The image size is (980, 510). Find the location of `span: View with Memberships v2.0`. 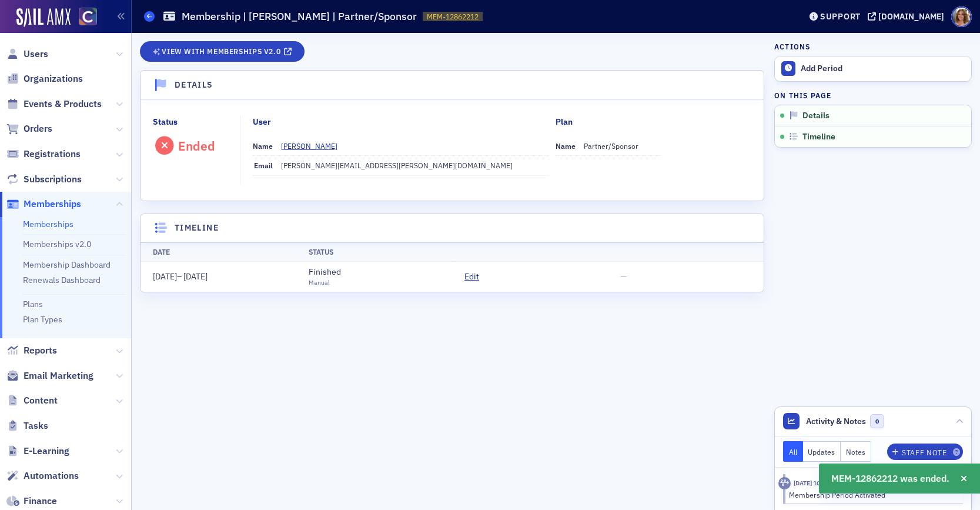

span: View with Memberships v2.0 is located at coordinates (222, 51).